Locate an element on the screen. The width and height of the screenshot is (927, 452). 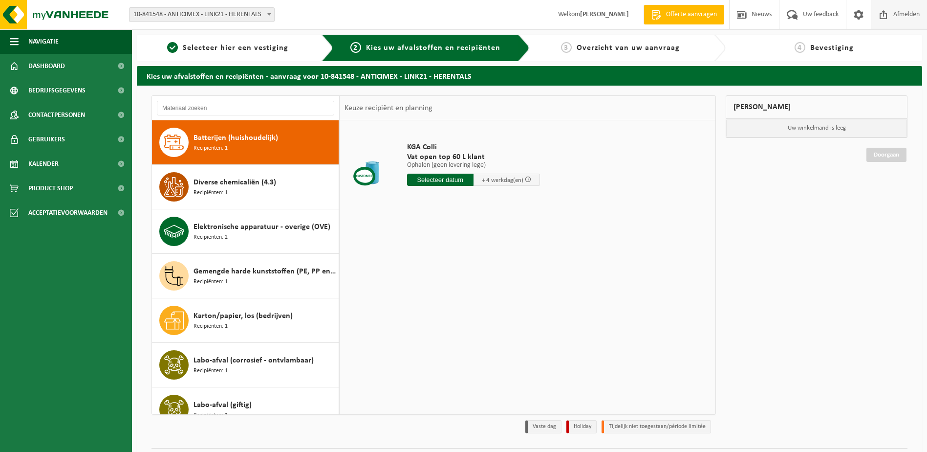
div: Keuze recipiënt en planning is located at coordinates (389, 108).